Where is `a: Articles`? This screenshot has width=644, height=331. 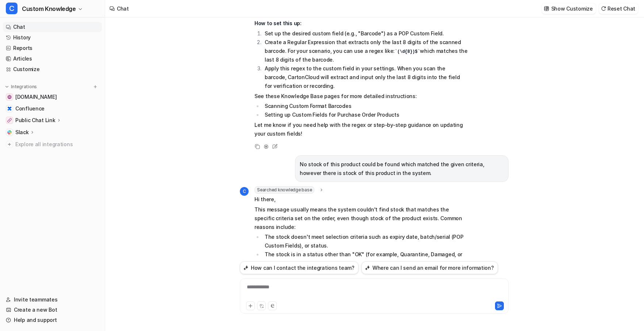
a: Articles is located at coordinates (52, 59).